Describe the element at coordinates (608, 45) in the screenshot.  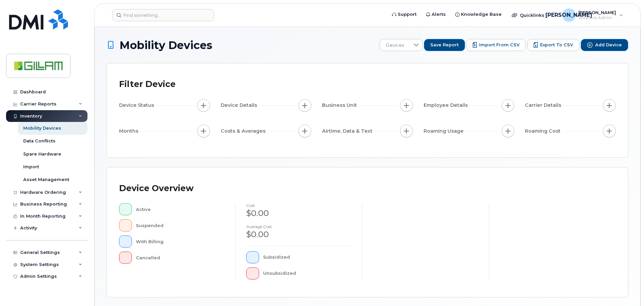
I see `span: Add Device` at that location.